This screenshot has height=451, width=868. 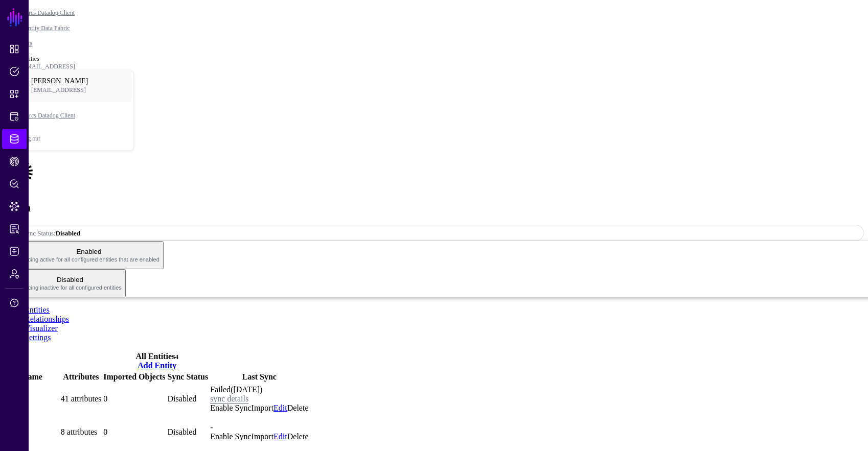 What do you see at coordinates (15, 303) in the screenshot?
I see `span: Support` at bounding box center [15, 303].